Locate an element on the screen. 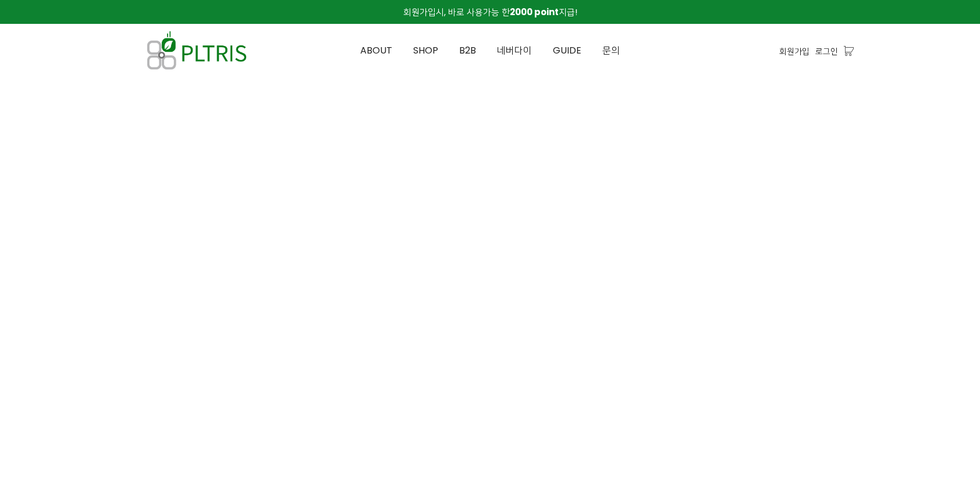  span: SHOP is located at coordinates (426, 50).